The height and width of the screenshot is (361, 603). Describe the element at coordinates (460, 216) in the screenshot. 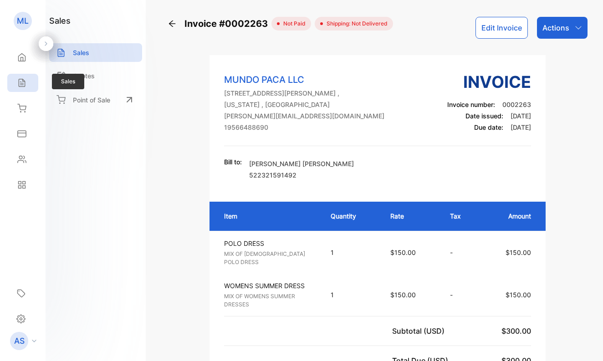

I see `p: Tax` at that location.